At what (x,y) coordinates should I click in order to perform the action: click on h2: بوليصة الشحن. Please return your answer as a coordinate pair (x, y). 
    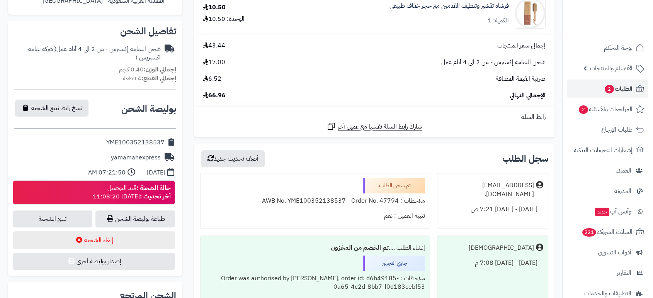
    Looking at the image, I should click on (149, 109).